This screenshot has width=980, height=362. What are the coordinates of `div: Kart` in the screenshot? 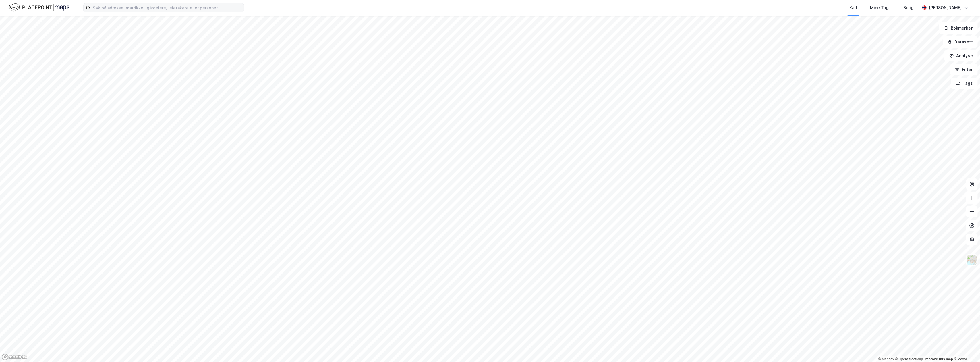 It's located at (853, 8).